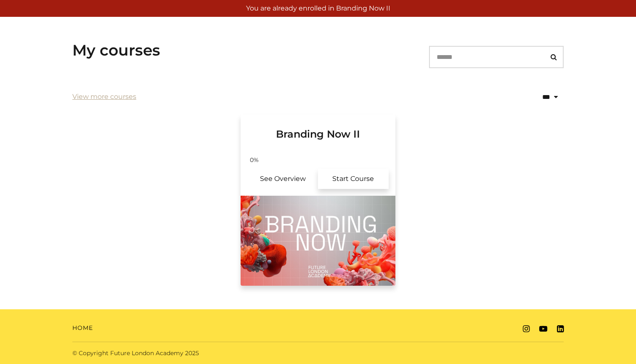 This screenshot has width=636, height=364. Describe the element at coordinates (283, 179) in the screenshot. I see `a: Branding Now II: See Overview` at that location.